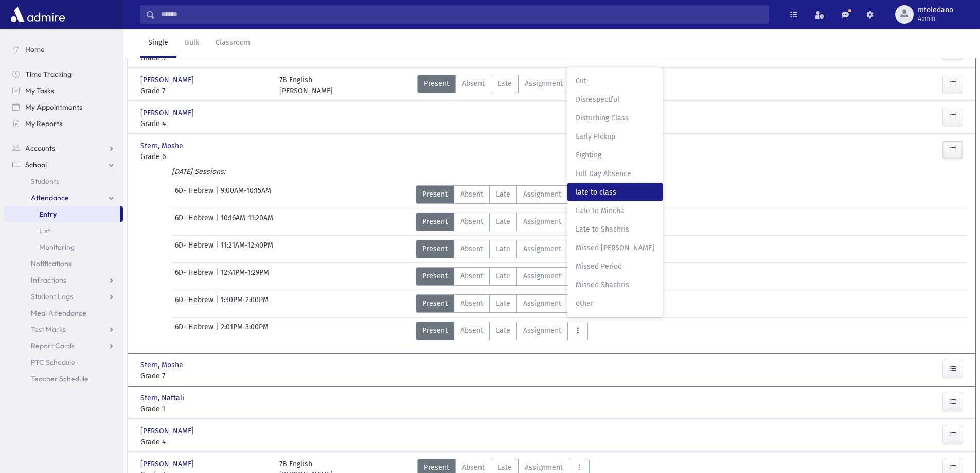 This screenshot has width=980, height=473. I want to click on span: PTC Schedule, so click(53, 362).